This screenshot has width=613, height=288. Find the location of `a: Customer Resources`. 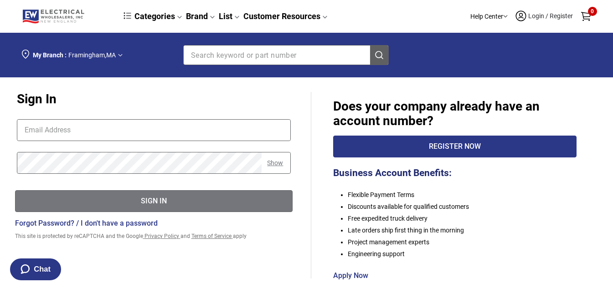

a: Customer Resources is located at coordinates (285, 16).